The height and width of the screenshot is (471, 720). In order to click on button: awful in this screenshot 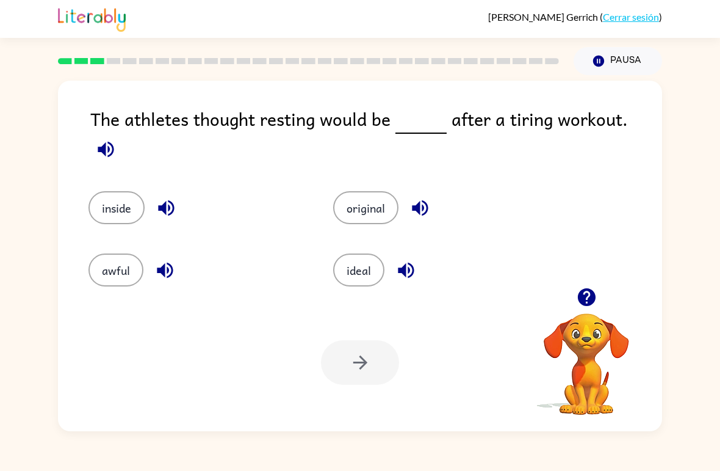, I will do `click(116, 270)`.